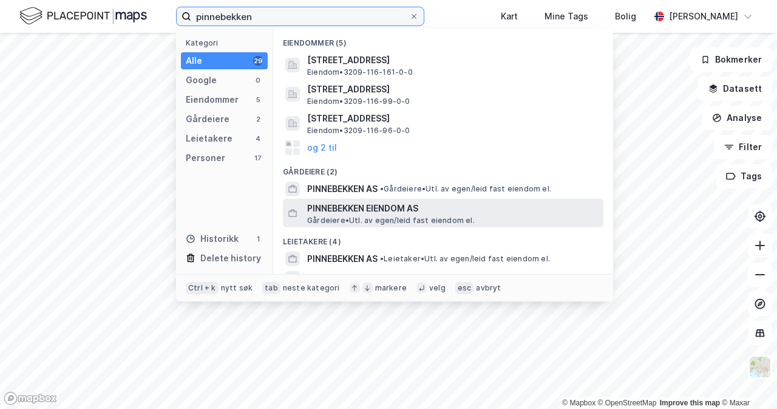  What do you see at coordinates (359, 101) in the screenshot?
I see `span: Eiendom • 3209-116-99-0-0` at bounding box center [359, 101].